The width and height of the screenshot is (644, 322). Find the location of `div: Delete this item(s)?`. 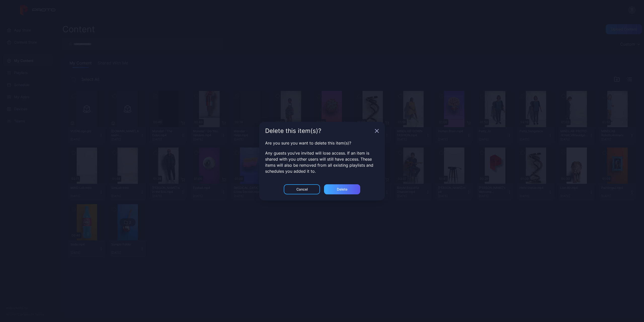

div: Delete this item(s)? is located at coordinates (319, 131).